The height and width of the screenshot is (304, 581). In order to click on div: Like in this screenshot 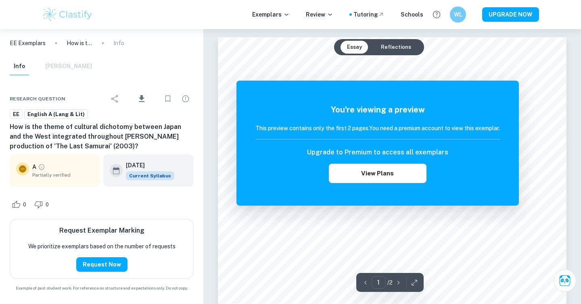, I will do `click(20, 205)`.